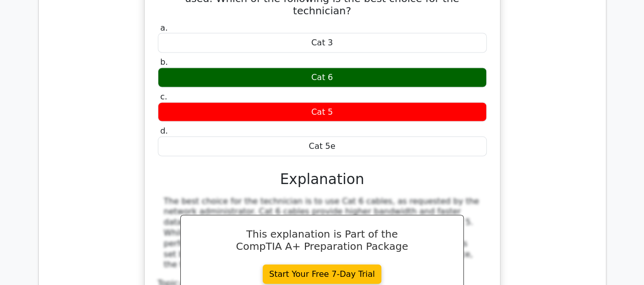 The height and width of the screenshot is (285, 644). I want to click on span: a., so click(164, 27).